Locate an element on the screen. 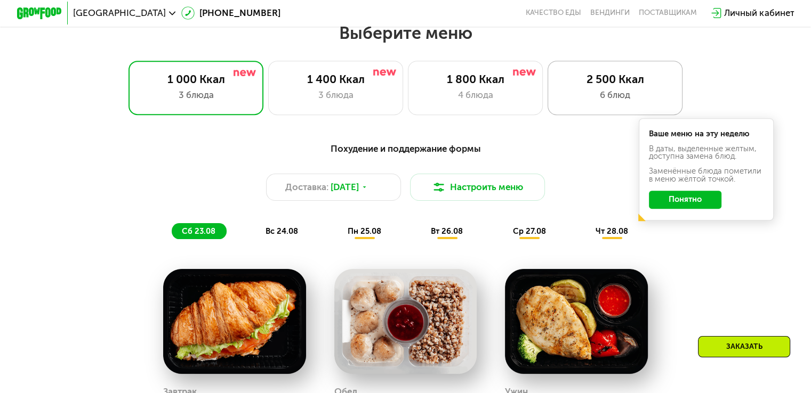 The height and width of the screenshot is (393, 811). a: Качество еды is located at coordinates (553, 13).